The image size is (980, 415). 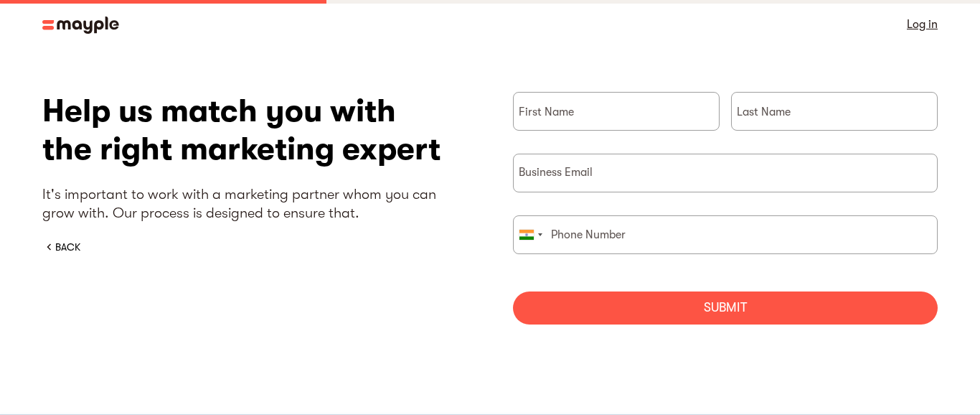 What do you see at coordinates (922, 25) in the screenshot?
I see `a: Log in` at bounding box center [922, 25].